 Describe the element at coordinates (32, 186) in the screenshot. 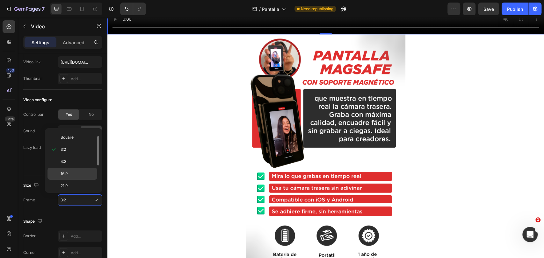

I see `div: Size` at that location.